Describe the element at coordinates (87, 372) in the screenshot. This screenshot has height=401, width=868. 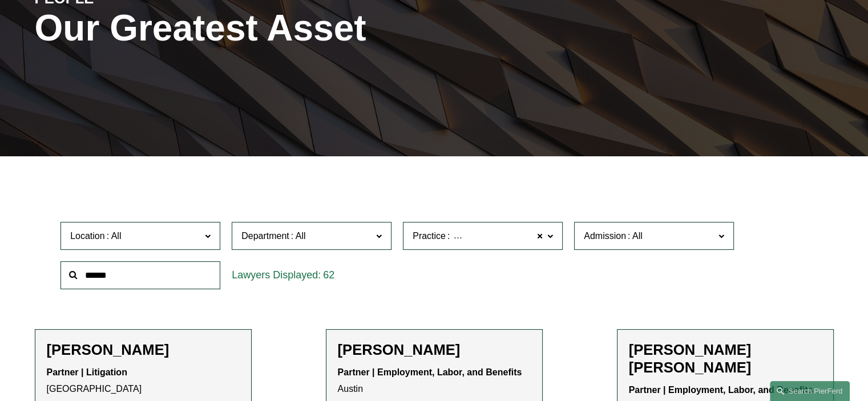
I see `strong: Partner | Litigation` at that location.